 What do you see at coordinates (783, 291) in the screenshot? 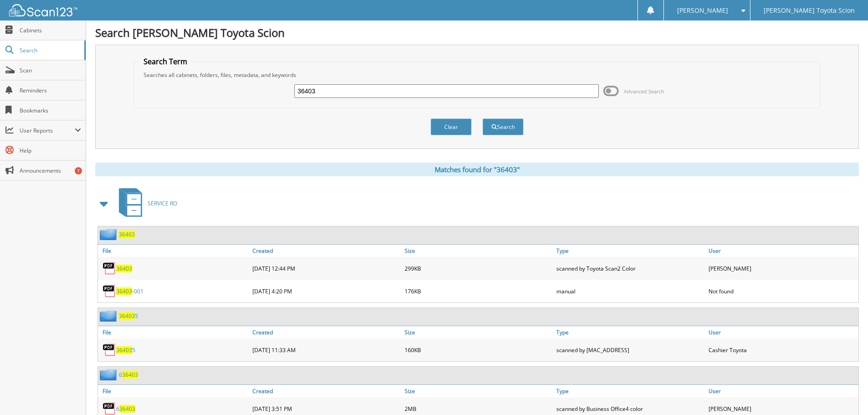
I see `div: Not found` at bounding box center [783, 291].